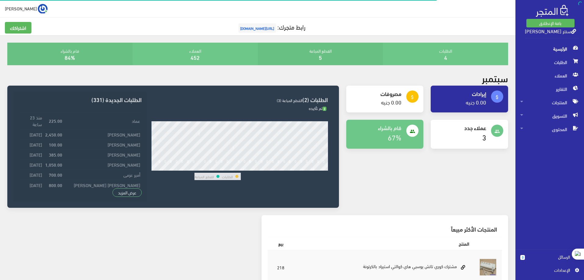  What do you see at coordinates (55, 185) in the screenshot?
I see `strong: 800.00` at bounding box center [55, 185].